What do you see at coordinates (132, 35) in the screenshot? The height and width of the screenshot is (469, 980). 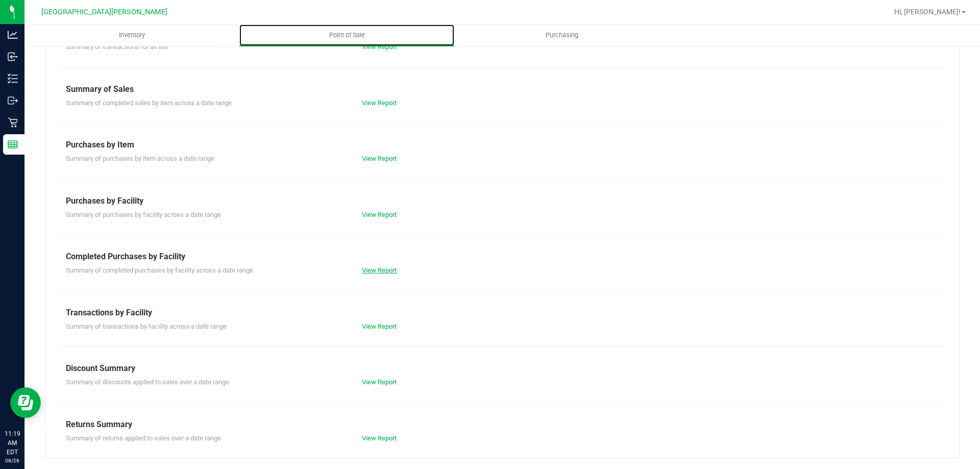 I see `span: Inventory` at bounding box center [132, 35].